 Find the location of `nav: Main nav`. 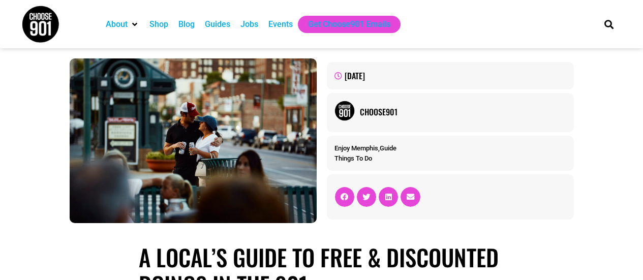

nav: Main nav is located at coordinates (344, 24).